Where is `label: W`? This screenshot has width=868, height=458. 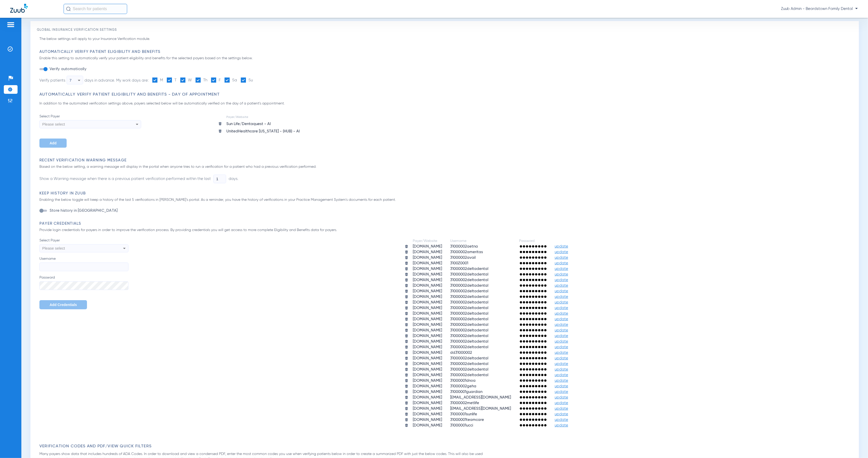 label: W is located at coordinates (186, 80).